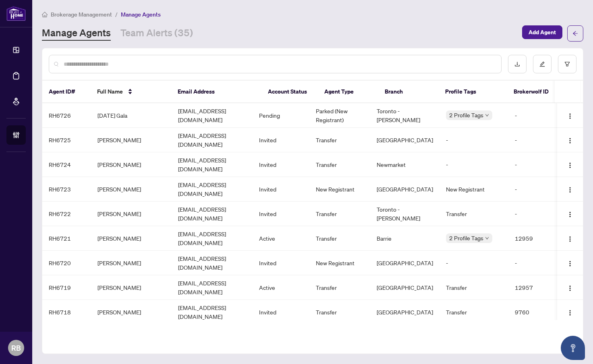  Describe the element at coordinates (567, 64) in the screenshot. I see `span: filter` at that location.